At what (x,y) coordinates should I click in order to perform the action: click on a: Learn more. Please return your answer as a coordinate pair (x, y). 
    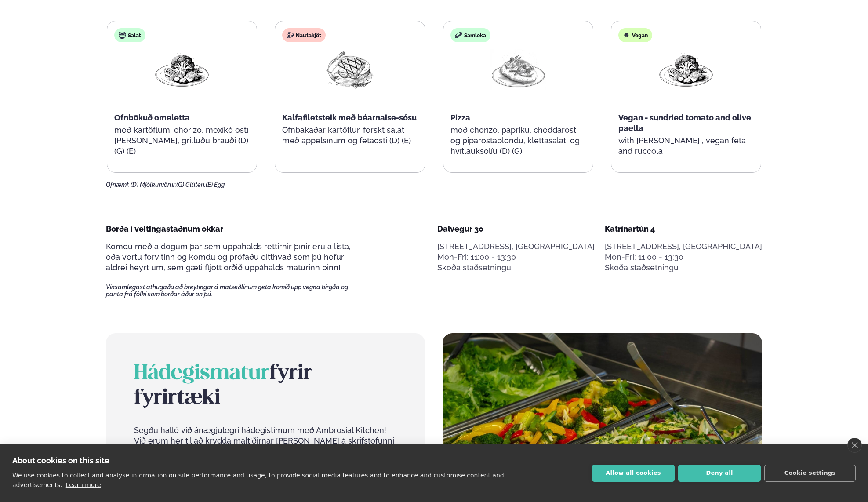
    Looking at the image, I should click on (83, 485).